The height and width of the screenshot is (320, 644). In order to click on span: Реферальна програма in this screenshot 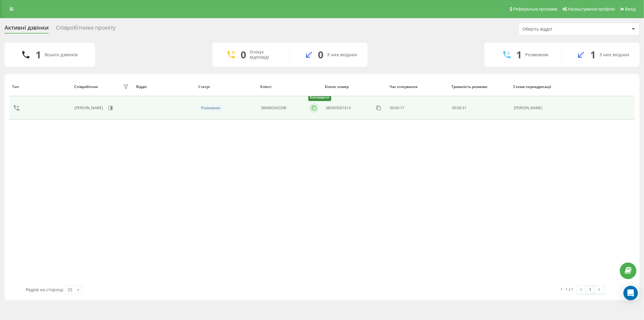, I will do `click(535, 9)`.